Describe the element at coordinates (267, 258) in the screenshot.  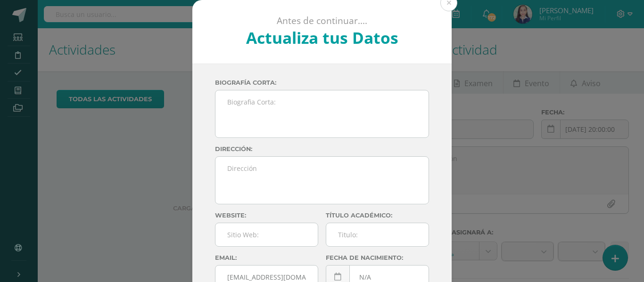
I see `label: Email:` at that location.